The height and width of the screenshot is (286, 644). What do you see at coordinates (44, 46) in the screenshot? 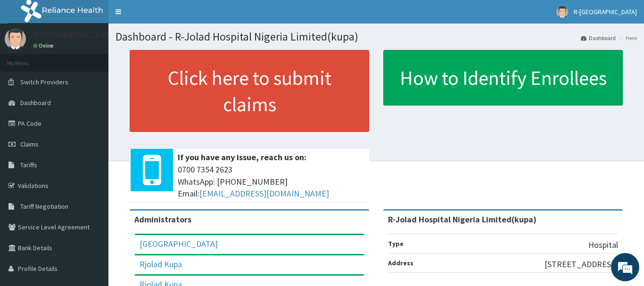
I see `a: Online` at bounding box center [44, 46].